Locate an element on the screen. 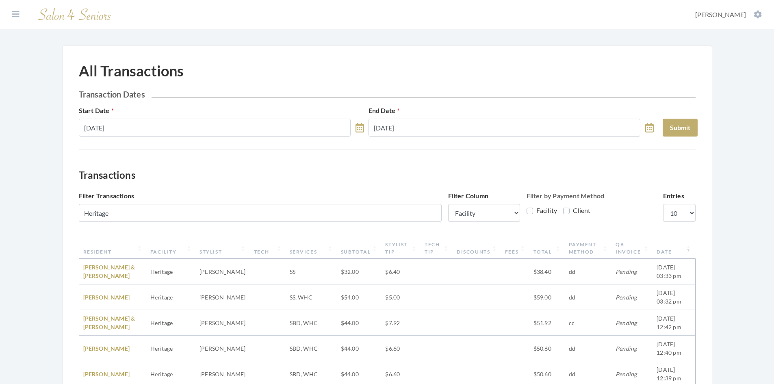  th: Discounts: activate to sort column ascending is located at coordinates (477, 248).